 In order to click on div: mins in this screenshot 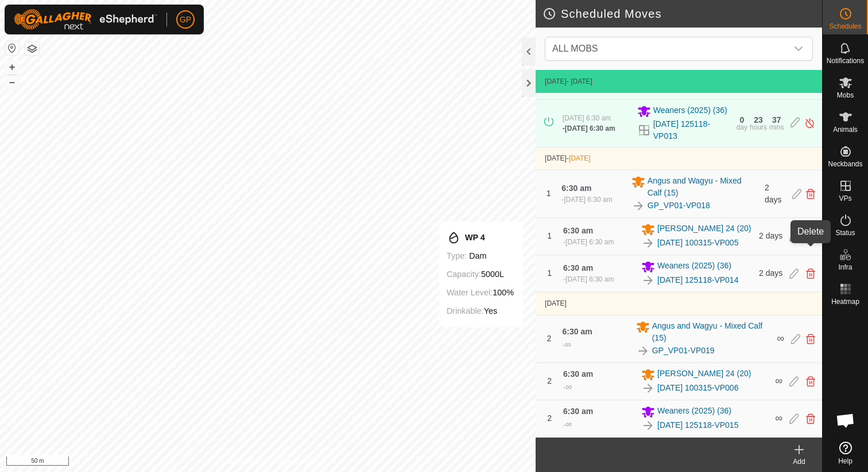, I will do `click(776, 127)`.